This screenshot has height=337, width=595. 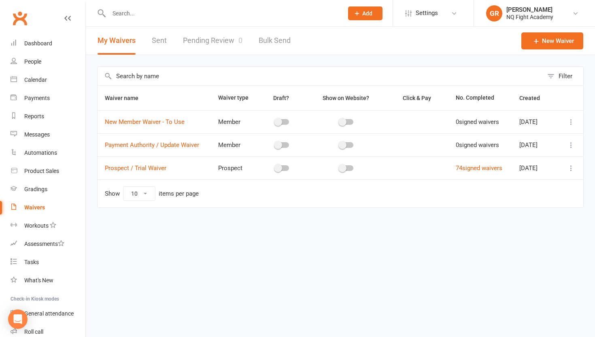 I want to click on span: Add, so click(x=367, y=13).